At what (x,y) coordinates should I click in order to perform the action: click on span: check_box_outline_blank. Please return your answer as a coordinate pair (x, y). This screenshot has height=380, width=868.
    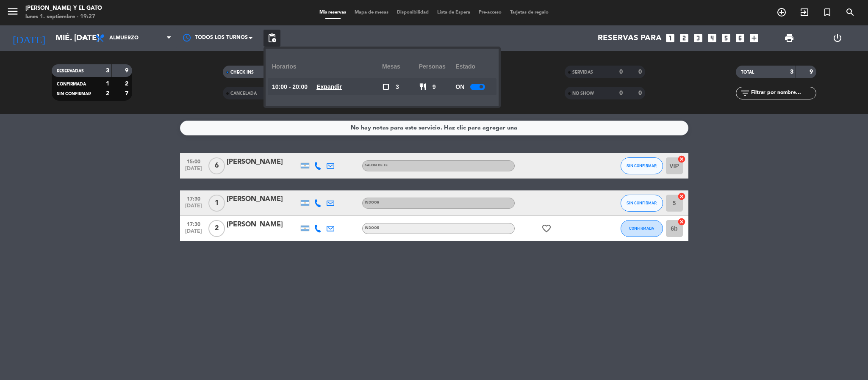
    Looking at the image, I should click on (386, 87).